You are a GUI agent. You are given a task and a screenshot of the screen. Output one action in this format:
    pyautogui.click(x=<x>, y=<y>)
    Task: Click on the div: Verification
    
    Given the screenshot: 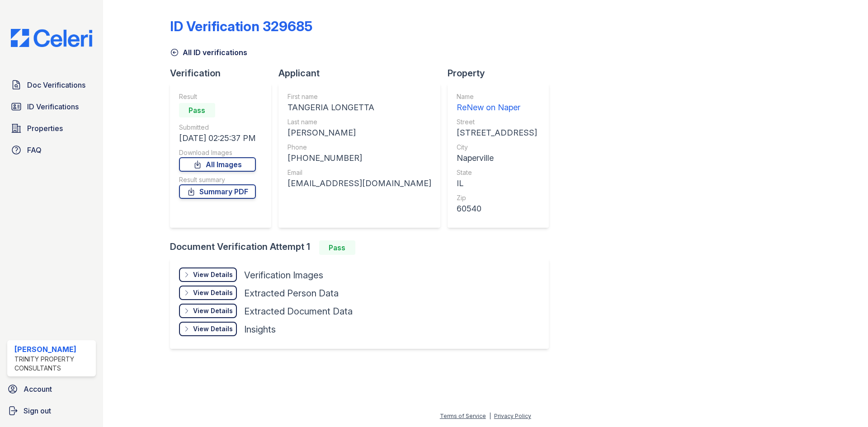 What is the action you would take?
    pyautogui.click(x=224, y=73)
    